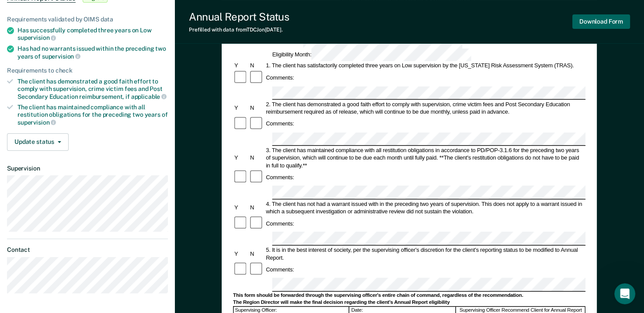 This screenshot has height=313, width=644. Describe the element at coordinates (88, 71) in the screenshot. I see `div: Requirements to check` at that location.